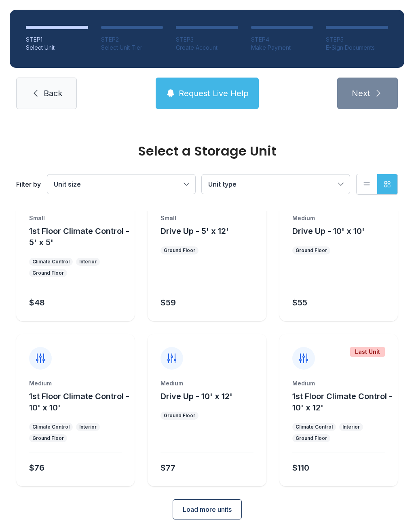  I want to click on div: $77, so click(168, 468).